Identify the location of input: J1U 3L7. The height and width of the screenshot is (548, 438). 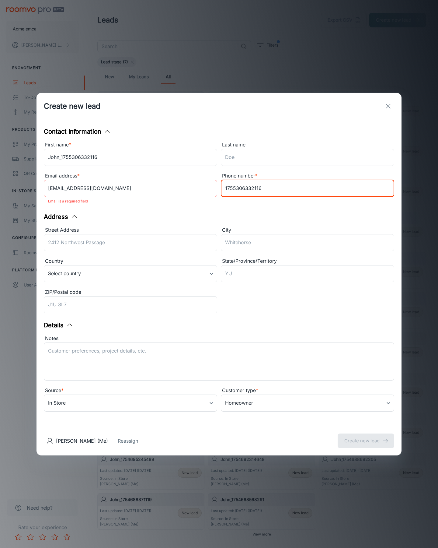
(131, 305).